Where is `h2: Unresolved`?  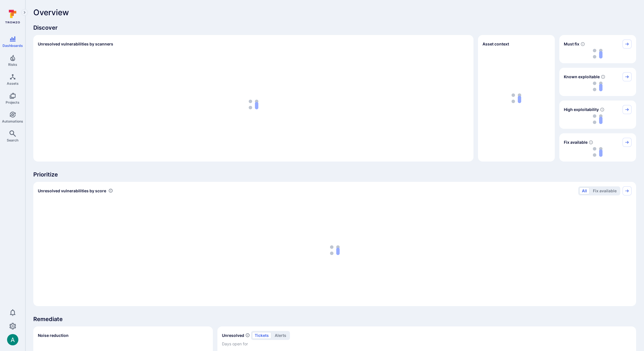
h2: Unresolved is located at coordinates (233, 336).